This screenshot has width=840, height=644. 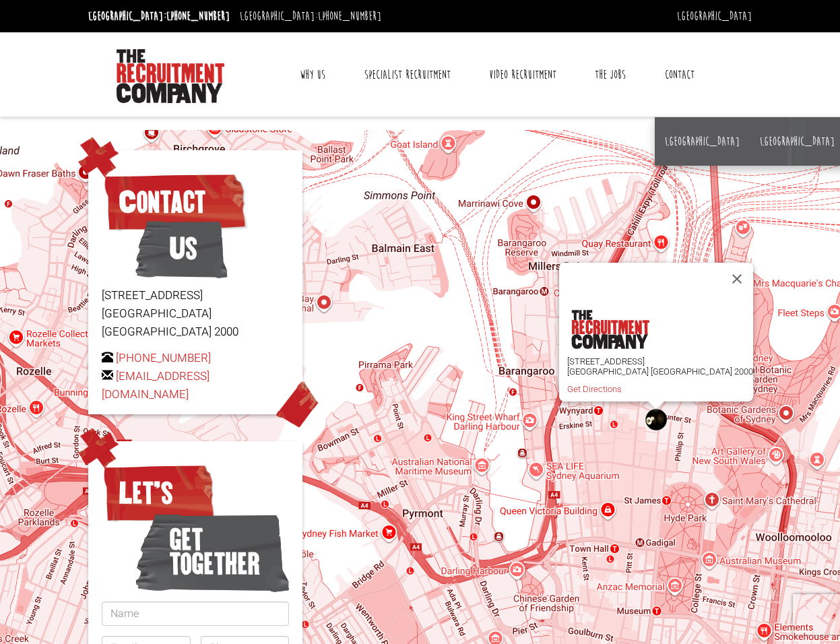 What do you see at coordinates (212, 552) in the screenshot?
I see `span: get together` at bounding box center [212, 552].